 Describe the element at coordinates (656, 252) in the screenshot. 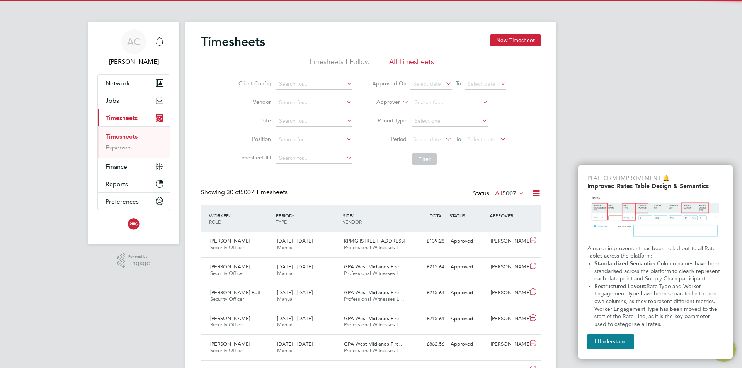

I see `p: A major improvement has been rolled out to all Rate Tables across the platform:` at that location.